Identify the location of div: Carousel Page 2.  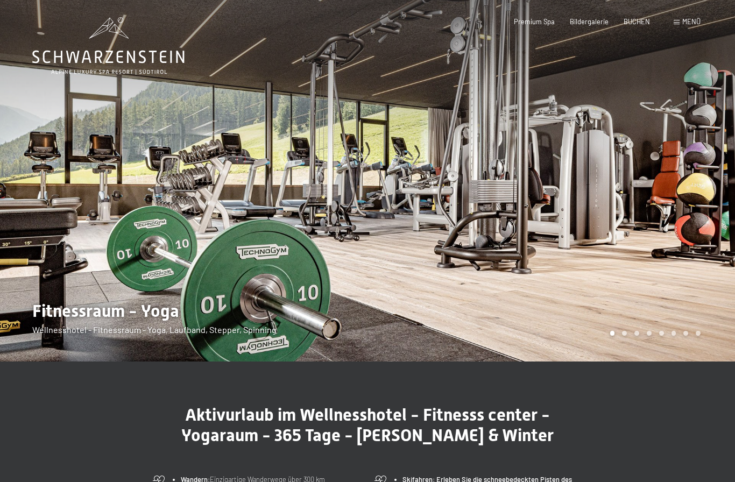
(624, 333).